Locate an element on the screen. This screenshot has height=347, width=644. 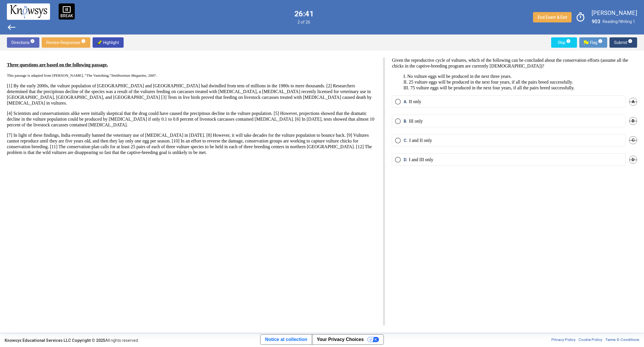
a: Notice at collection is located at coordinates (286, 340).